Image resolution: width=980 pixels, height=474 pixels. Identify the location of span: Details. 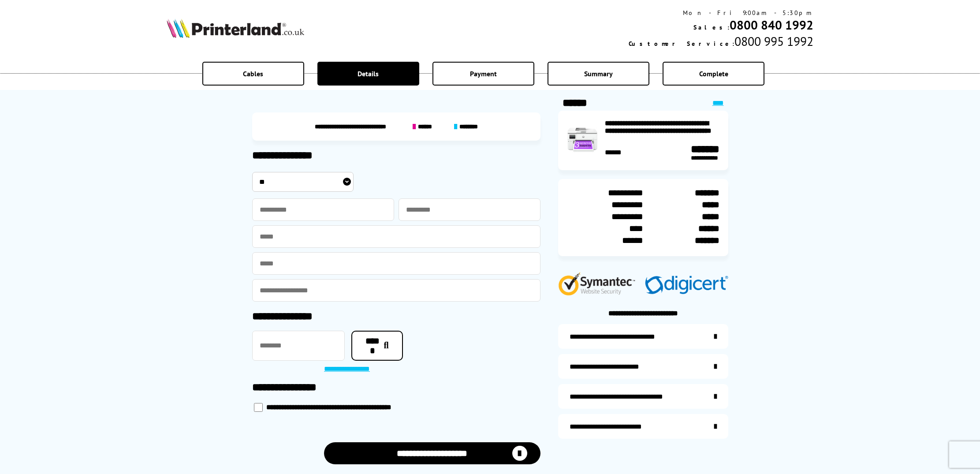
(368, 74).